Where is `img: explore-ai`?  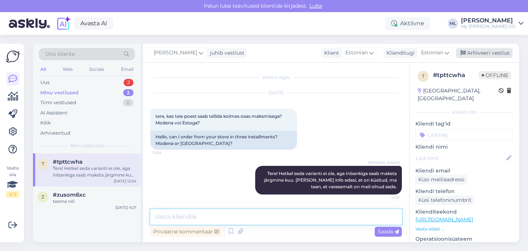 img: explore-ai is located at coordinates (63, 23).